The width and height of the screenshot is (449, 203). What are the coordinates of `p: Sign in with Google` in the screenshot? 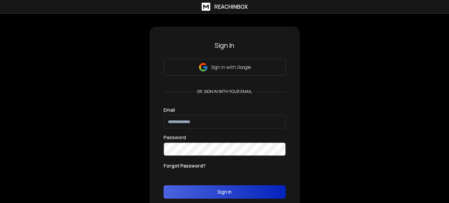 It's located at (231, 67).